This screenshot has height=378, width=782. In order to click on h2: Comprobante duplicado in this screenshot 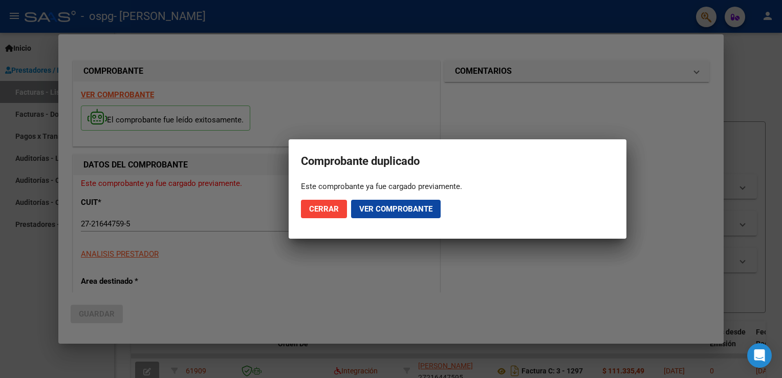, I will do `click(458, 161)`.